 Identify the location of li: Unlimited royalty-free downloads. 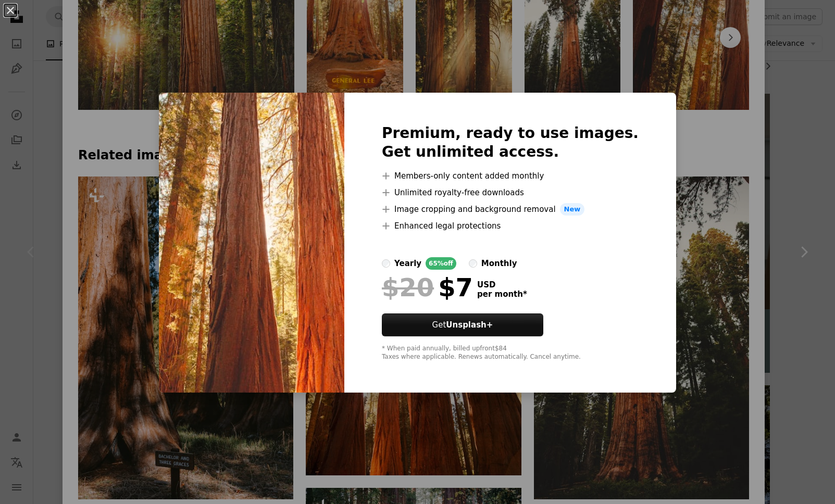
(510, 192).